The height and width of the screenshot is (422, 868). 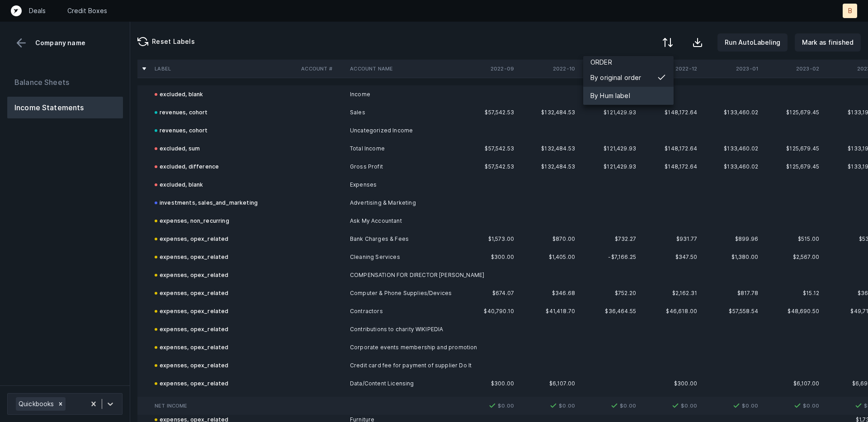 What do you see at coordinates (206, 203) in the screenshot?
I see `div: investments, sales_and_marketing` at bounding box center [206, 203].